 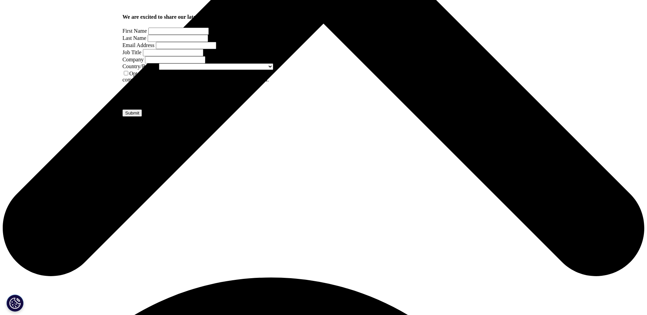 What do you see at coordinates (132, 113) in the screenshot?
I see `input: Submit` at bounding box center [132, 113].